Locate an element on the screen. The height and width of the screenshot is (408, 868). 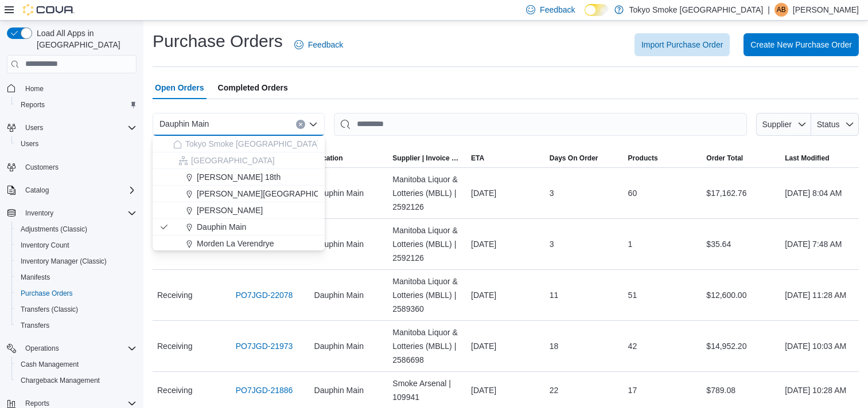
input: Dark Mode is located at coordinates (596, 10).